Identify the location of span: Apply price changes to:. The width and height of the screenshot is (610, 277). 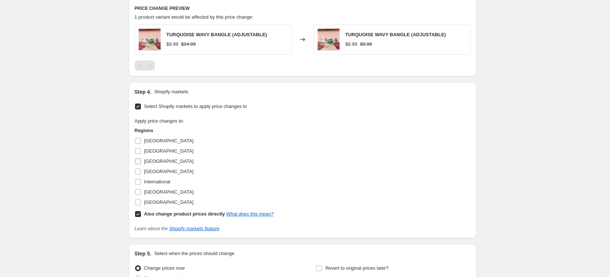
(159, 121).